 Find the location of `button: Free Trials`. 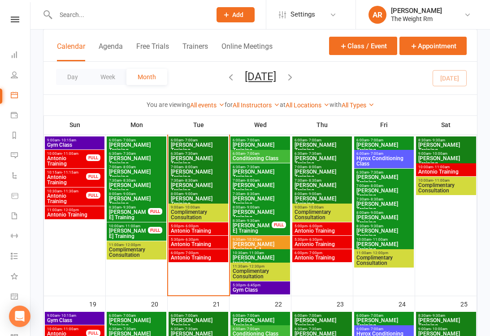

button: Free Trials is located at coordinates (152, 52).